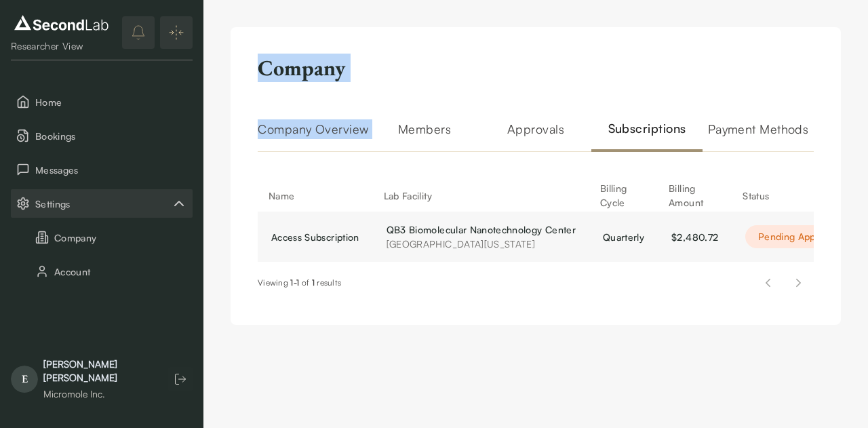 The width and height of the screenshot is (868, 428). I want to click on th: Name, so click(315, 195).